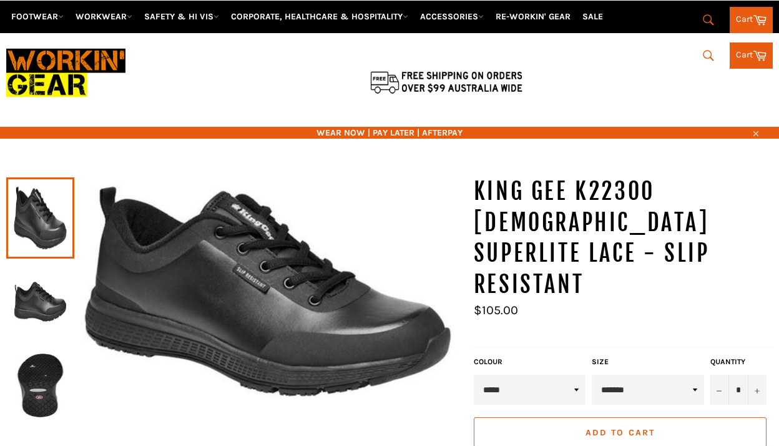 The height and width of the screenshot is (446, 779). What do you see at coordinates (182, 16) in the screenshot?
I see `a: SAFETY & HI VIS` at bounding box center [182, 16].